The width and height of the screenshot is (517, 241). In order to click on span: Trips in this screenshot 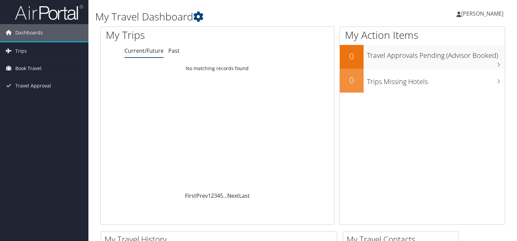, I will do `click(21, 51)`.